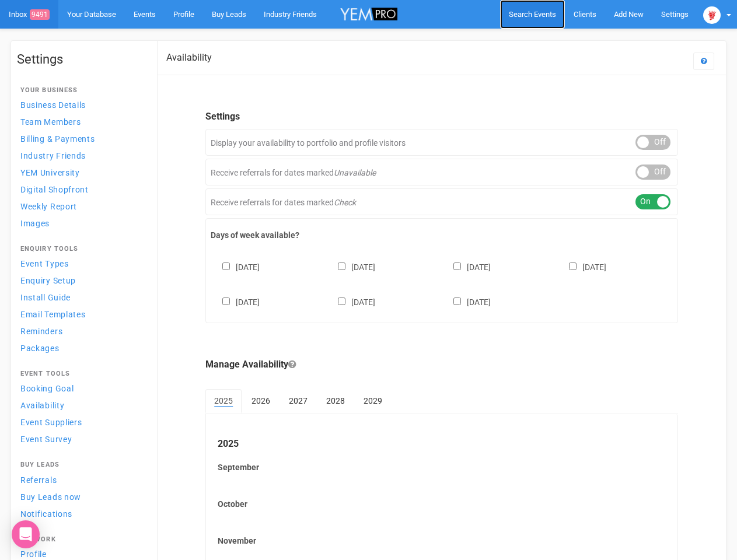 The image size is (737, 560). What do you see at coordinates (58, 139) in the screenshot?
I see `span: Billing & Payments` at bounding box center [58, 139].